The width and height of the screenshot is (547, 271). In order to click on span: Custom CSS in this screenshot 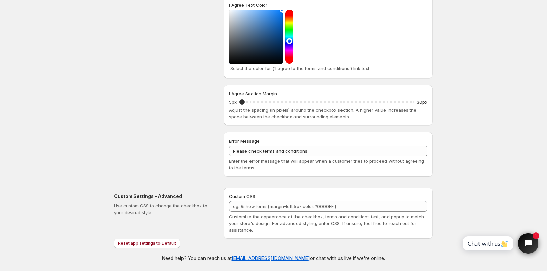, I will do `click(242, 196)`.